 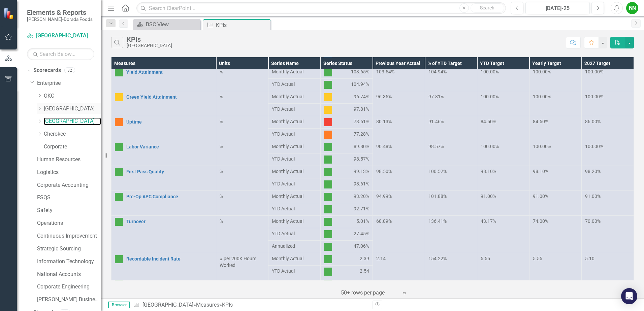 I want to click on span: 136.41%, so click(x=437, y=221).